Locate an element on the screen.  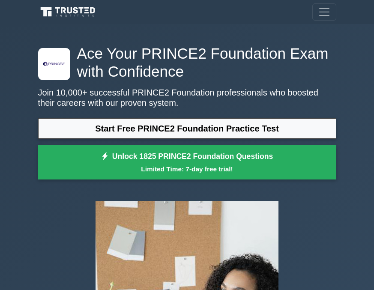
a: Start Free PRINCE2 Foundation Practice Test is located at coordinates (187, 129).